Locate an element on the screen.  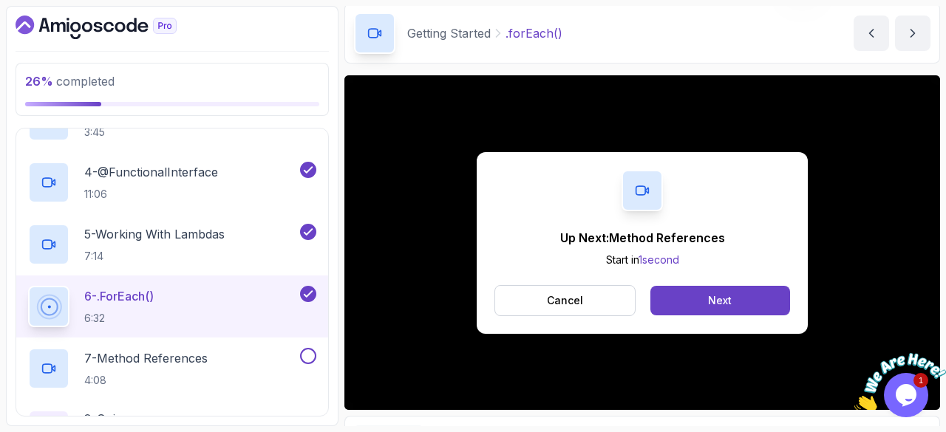
p: 11:06 is located at coordinates (151, 194).